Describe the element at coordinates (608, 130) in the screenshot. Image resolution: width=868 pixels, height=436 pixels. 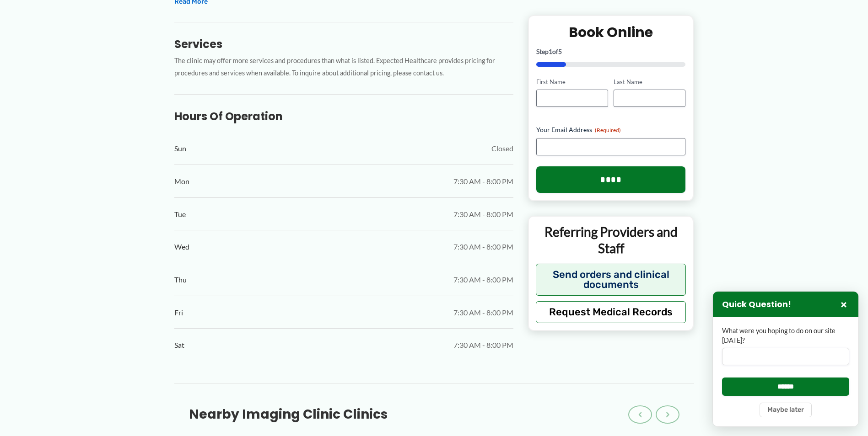
I see `span: (Required)` at that location.